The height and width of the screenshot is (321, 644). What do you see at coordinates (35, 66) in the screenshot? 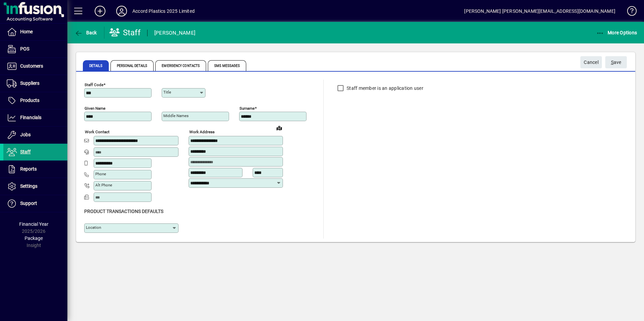
I see `a: Customers` at bounding box center [35, 66].